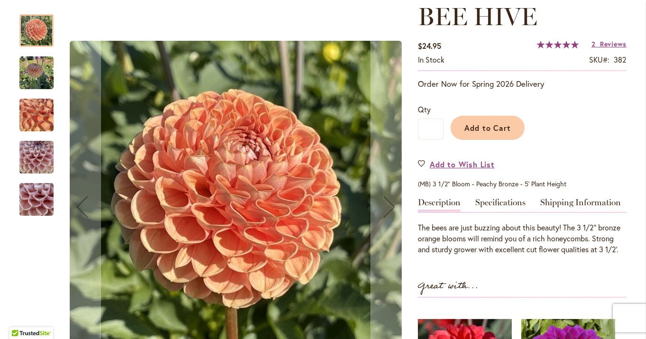 The image size is (646, 339). I want to click on span: Add to Wish List, so click(462, 164).